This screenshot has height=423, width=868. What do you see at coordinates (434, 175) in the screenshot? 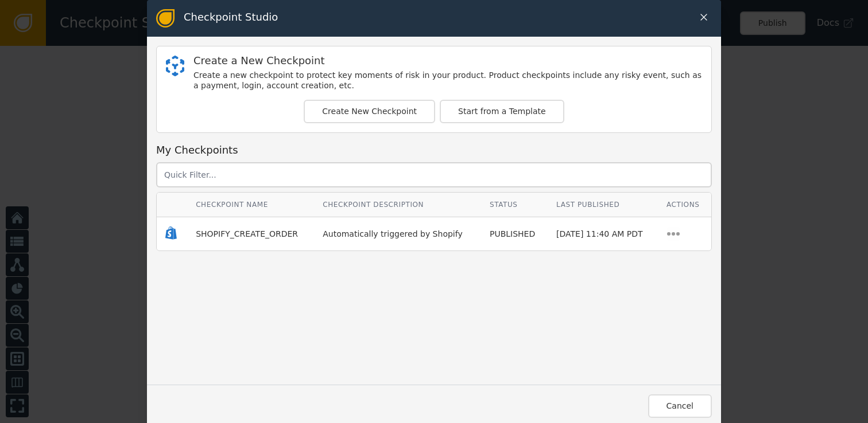
I see `input: Quick Filter...` at bounding box center [434, 175].